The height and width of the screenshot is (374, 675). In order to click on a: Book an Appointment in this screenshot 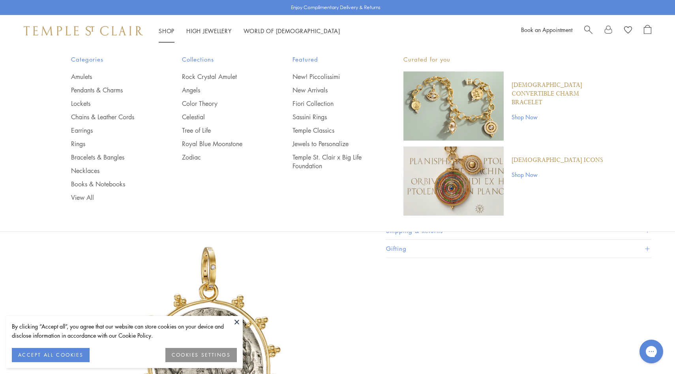, I will do `click(547, 30)`.